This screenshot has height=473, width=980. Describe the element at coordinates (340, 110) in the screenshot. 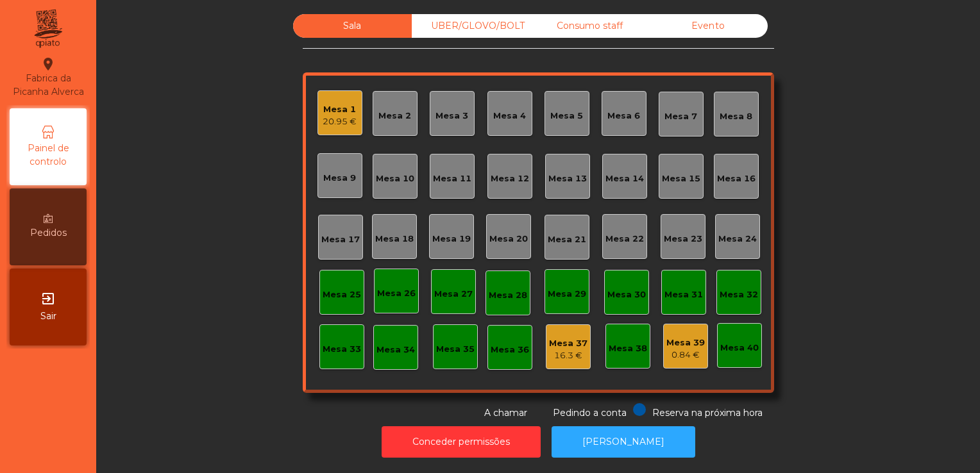

I see `div: Mesa 1` at that location.